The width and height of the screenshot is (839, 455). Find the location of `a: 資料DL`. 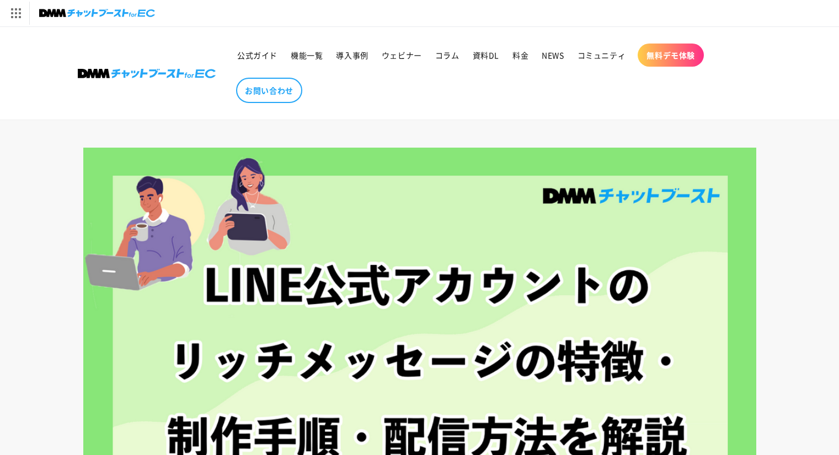

a: 資料DL is located at coordinates (486, 55).